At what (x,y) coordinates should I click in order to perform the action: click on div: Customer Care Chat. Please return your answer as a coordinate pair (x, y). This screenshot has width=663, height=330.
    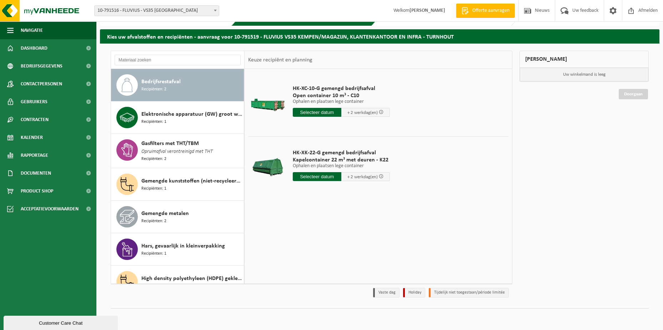
    Looking at the image, I should click on (57, 9).